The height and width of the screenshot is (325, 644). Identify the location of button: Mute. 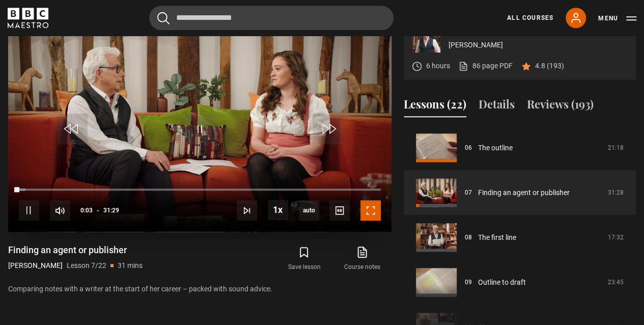
(60, 210).